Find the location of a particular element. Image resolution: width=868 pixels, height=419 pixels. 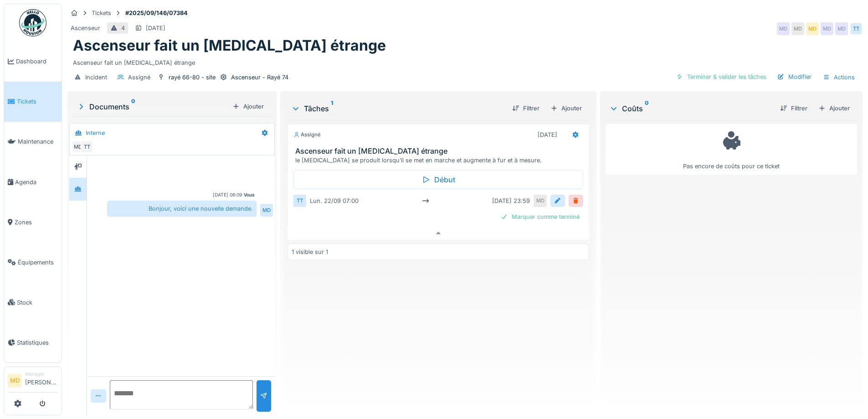

div: Tickets is located at coordinates (101, 12).